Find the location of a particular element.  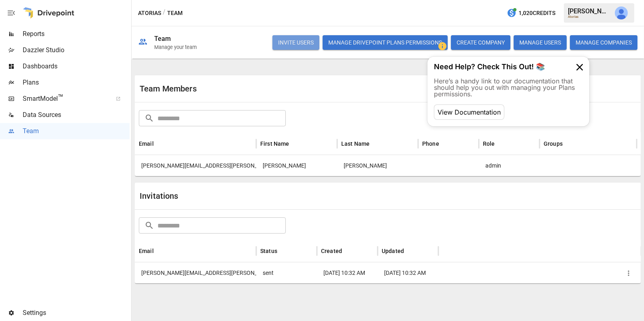

button: CREATE COMPANY is located at coordinates (480, 42).